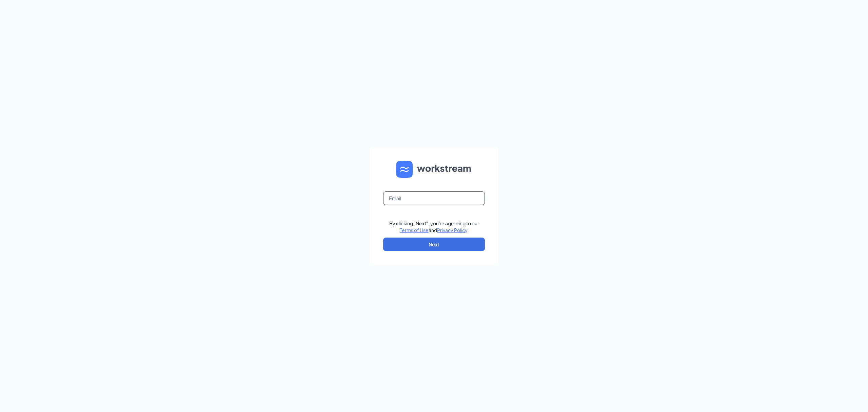  Describe the element at coordinates (434, 198) in the screenshot. I see `input: Email` at that location.